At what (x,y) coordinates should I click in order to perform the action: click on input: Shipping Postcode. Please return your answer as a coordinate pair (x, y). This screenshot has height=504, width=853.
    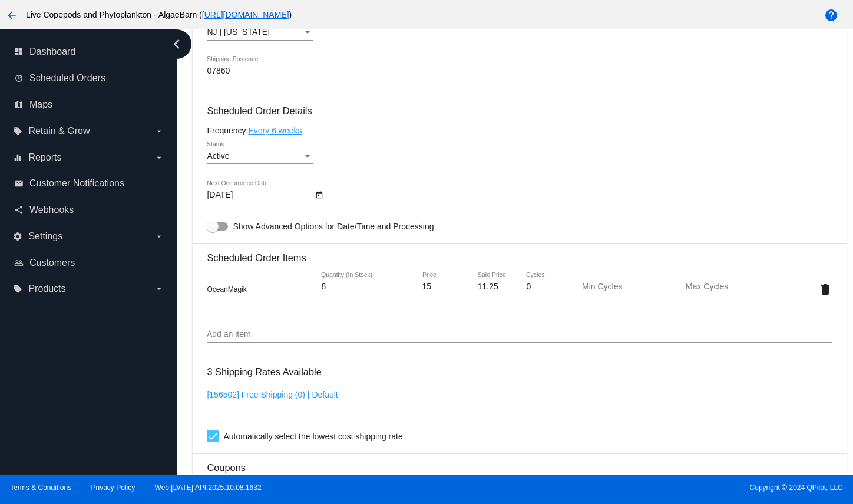
    Looking at the image, I should click on (260, 71).